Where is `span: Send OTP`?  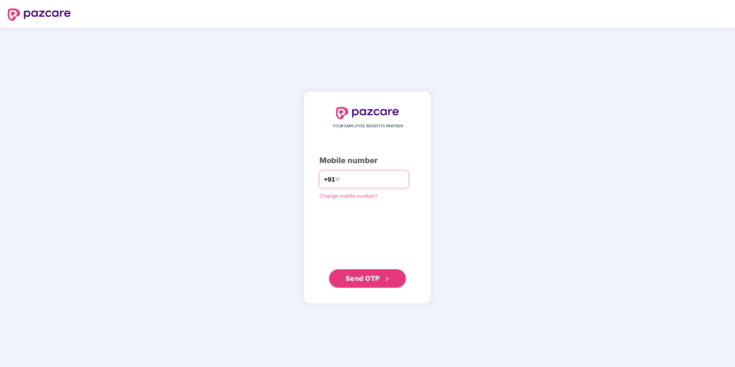
span: Send OTP is located at coordinates (362, 278).